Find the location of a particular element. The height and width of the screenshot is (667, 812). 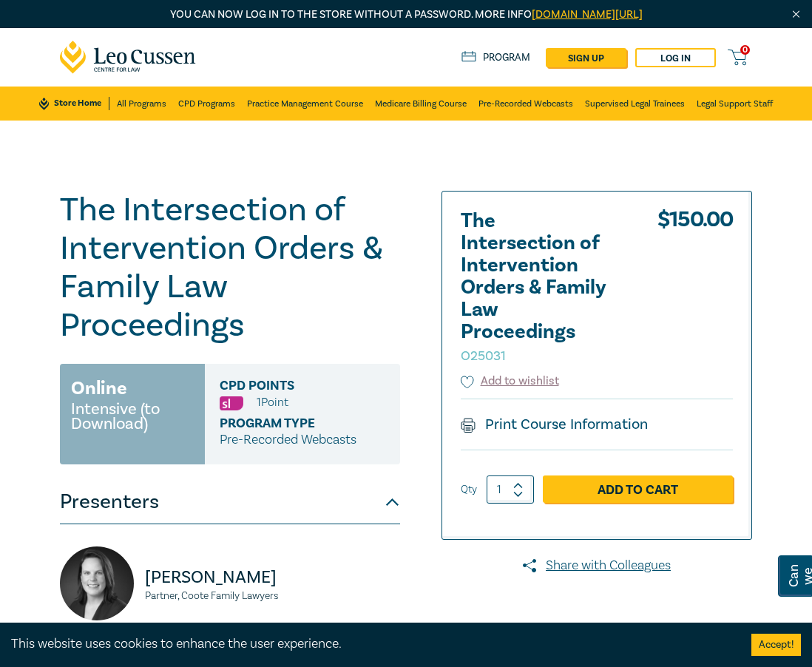

a: Log in is located at coordinates (675, 58).